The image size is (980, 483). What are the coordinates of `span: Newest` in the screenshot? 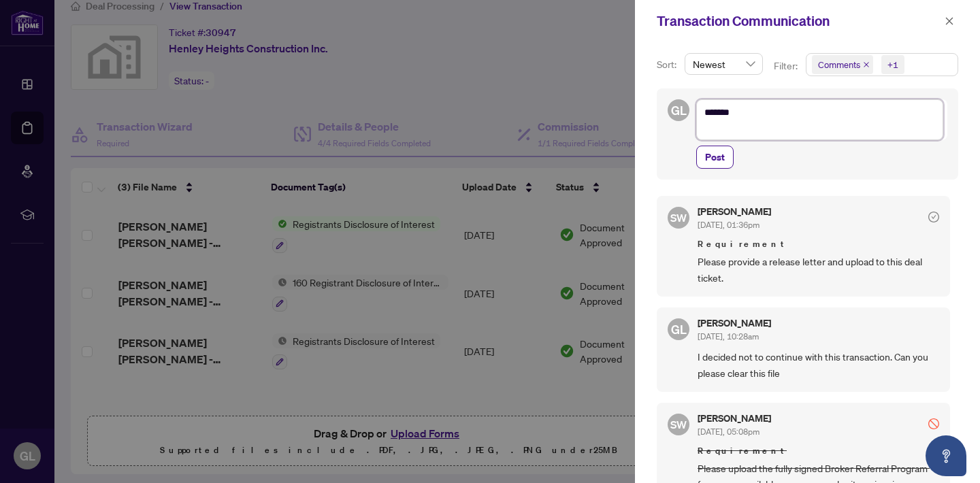 It's located at (723, 64).